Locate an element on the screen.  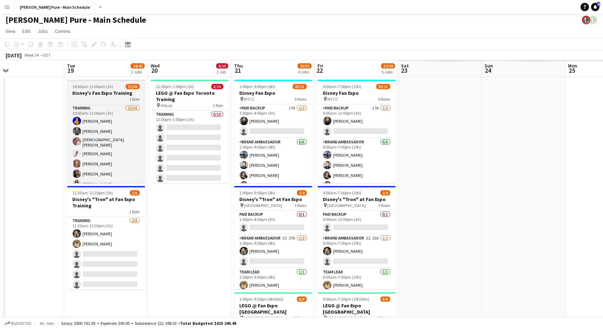
span: View is located at coordinates (10, 31).